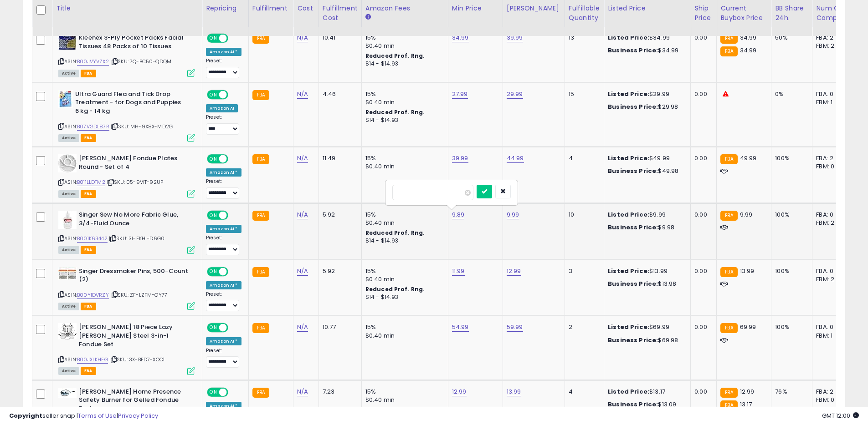 This screenshot has width=868, height=425. I want to click on div: $29.99, so click(645, 94).